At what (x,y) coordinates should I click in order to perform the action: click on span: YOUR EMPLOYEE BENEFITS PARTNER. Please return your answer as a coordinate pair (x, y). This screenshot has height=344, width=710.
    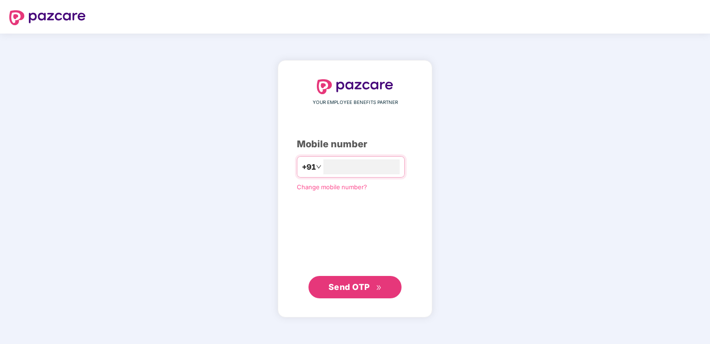
    Looking at the image, I should click on (355, 102).